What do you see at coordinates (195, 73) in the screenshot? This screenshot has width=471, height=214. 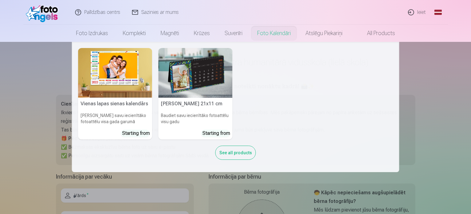 I see `img: Galda kalendārs 21x11 cm` at bounding box center [195, 73].